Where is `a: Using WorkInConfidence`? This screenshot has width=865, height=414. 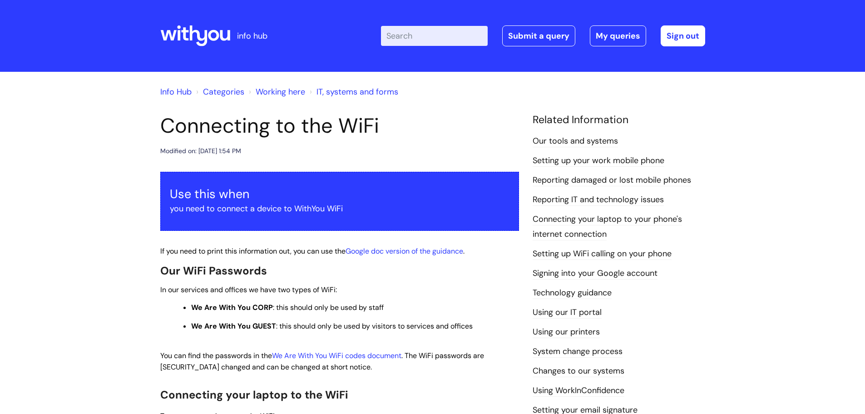 a: Using WorkInConfidence is located at coordinates (578, 390).